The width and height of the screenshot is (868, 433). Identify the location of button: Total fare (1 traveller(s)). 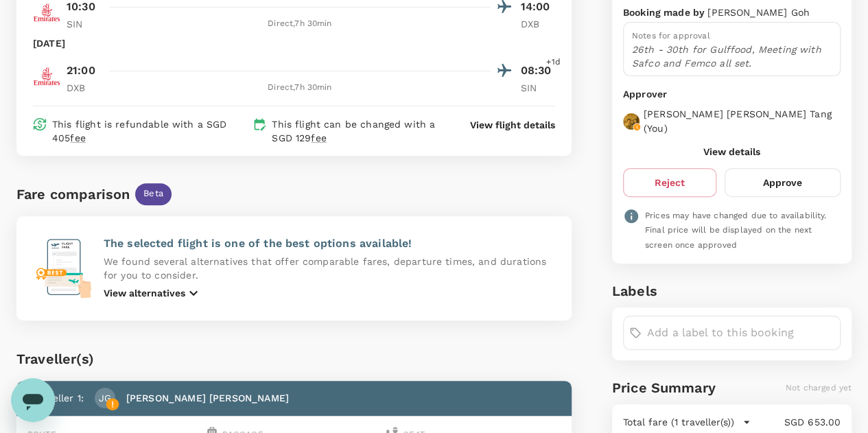
(687, 422).